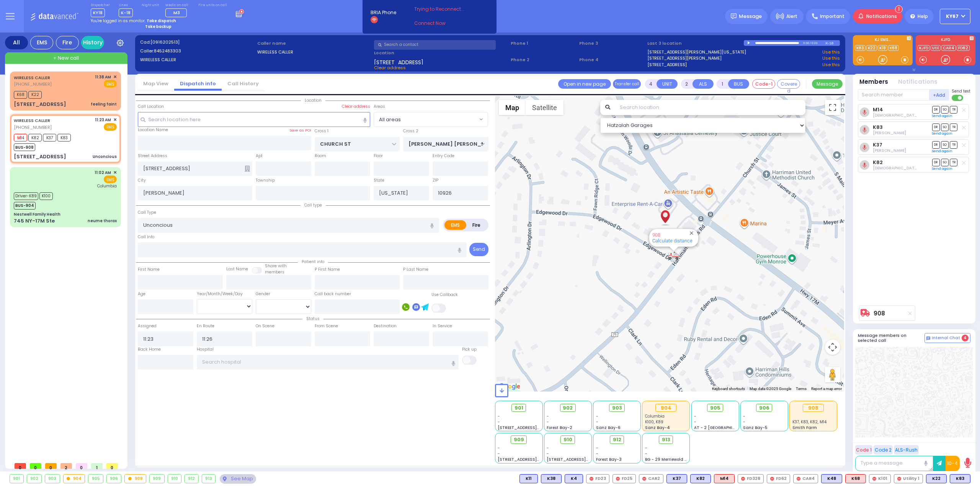 The height and width of the screenshot is (486, 980). Describe the element at coordinates (598, 479) in the screenshot. I see `div: FD23` at that location.